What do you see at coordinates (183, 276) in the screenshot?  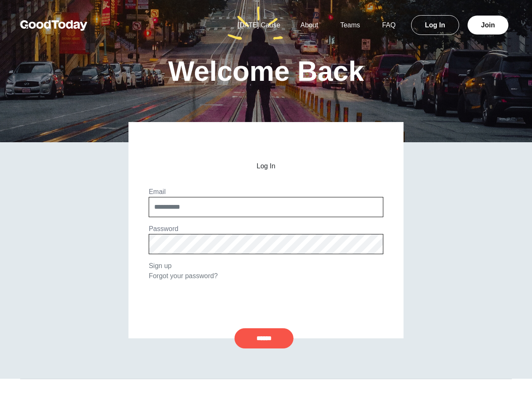 I see `a: Forgot your password?` at bounding box center [183, 276].